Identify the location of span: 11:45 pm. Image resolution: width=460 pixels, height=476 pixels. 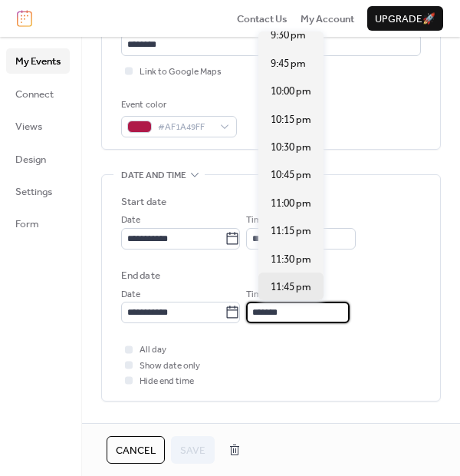
(291, 287).